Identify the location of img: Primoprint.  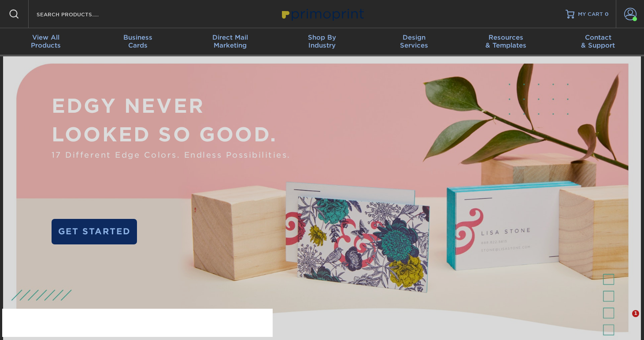
(322, 14).